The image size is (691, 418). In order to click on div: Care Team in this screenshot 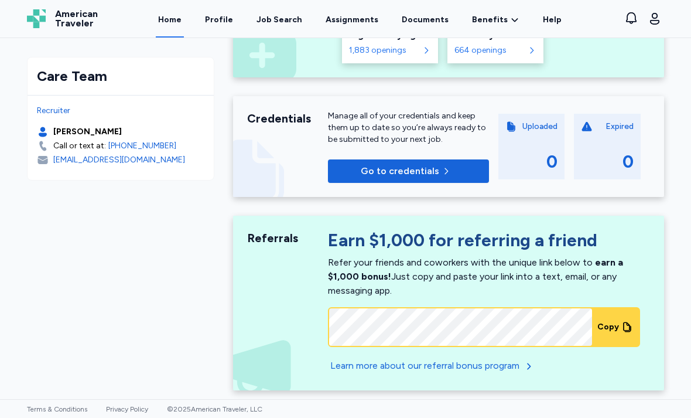, I will do `click(121, 76)`.